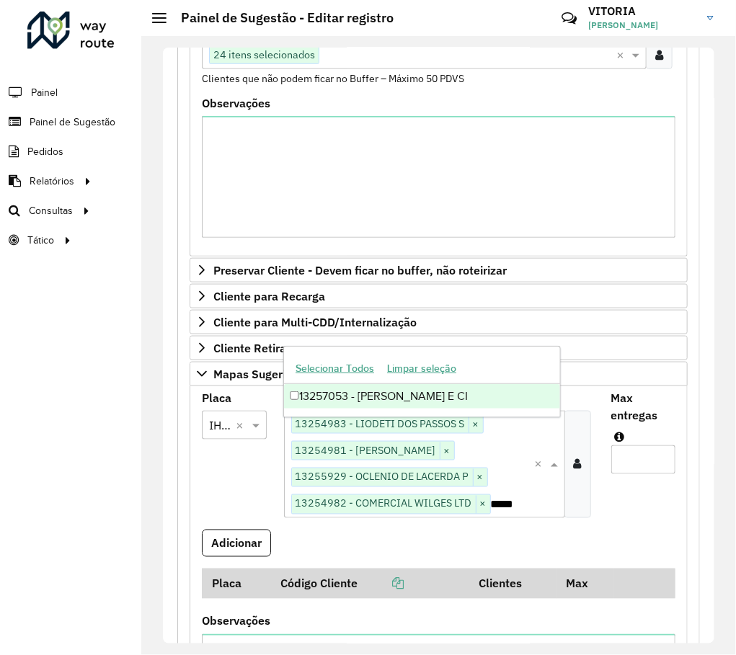  What do you see at coordinates (383, 504) in the screenshot?
I see `span: 13254982 - COMERCIAL WILGES LTD` at bounding box center [383, 504].